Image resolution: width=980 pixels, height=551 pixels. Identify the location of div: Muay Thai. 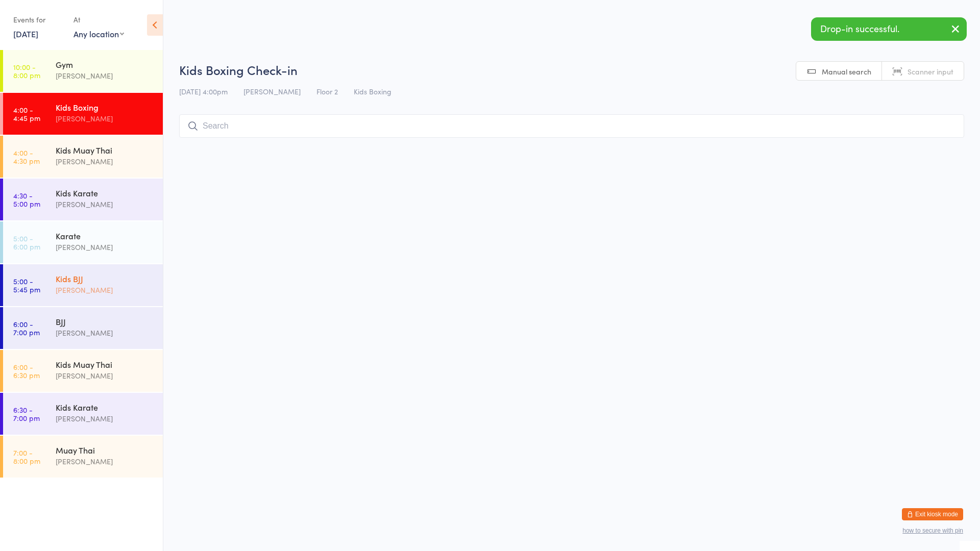
(104, 450).